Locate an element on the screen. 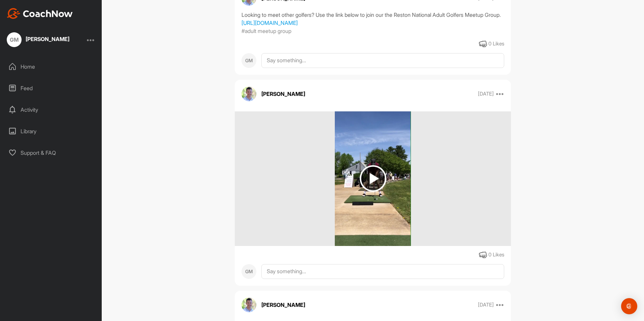 The image size is (644, 321). div: Looking to meet other golfers? Use the link below to join our the Reston National Adult Golfers M... is located at coordinates (373, 19).